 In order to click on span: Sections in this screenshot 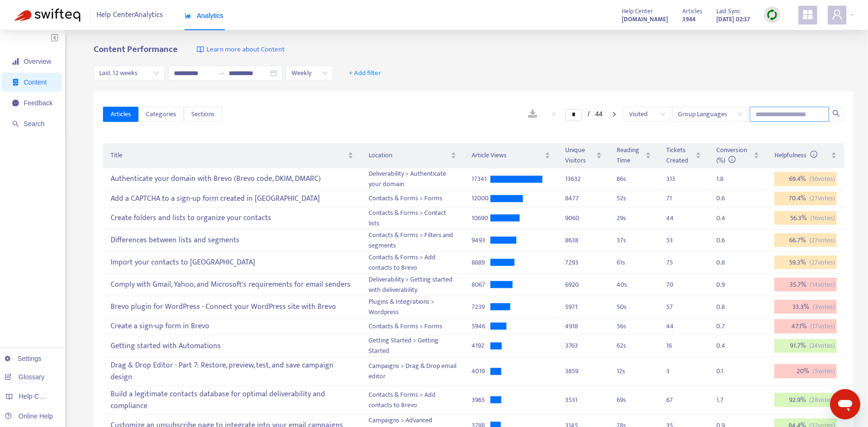, I will do `click(202, 114)`.